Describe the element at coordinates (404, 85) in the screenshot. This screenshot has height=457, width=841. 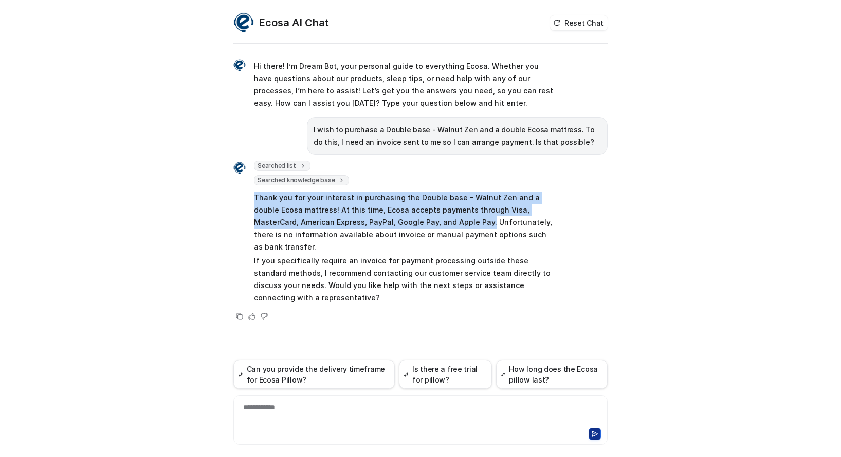
I see `p: Hi there! I’m Dream Bot, your personal guide to everything Ecosa. Whether you have questions abou...` at that location.